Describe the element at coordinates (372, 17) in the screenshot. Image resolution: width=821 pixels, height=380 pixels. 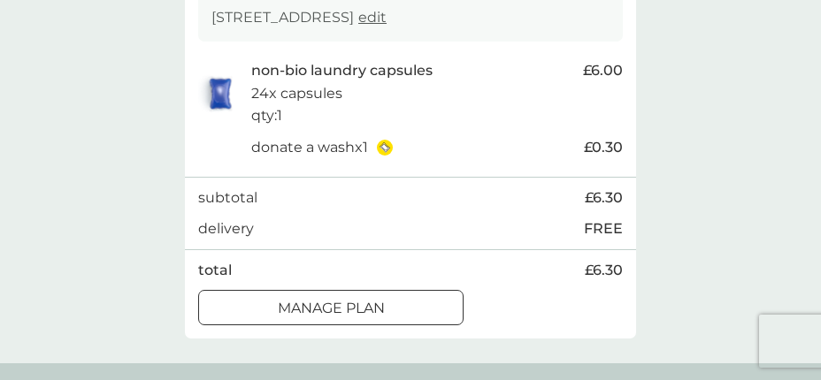
I see `span: edit` at that location.